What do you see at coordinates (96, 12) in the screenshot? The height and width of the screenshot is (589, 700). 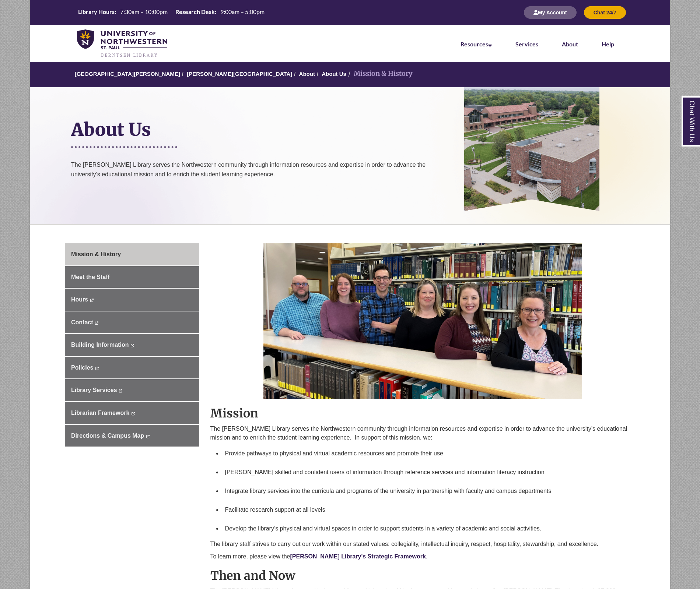 I see `th: Library Hours:` at bounding box center [96, 12].